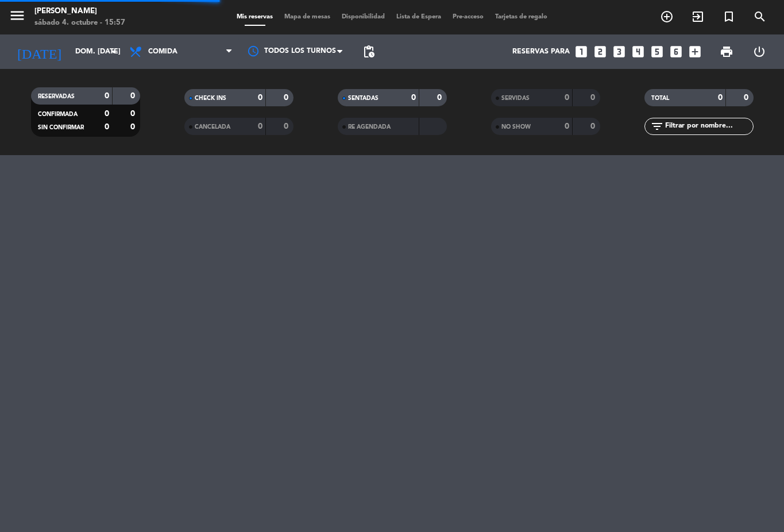  What do you see at coordinates (517, 127) in the screenshot?
I see `span: NO SHOW` at bounding box center [517, 127].